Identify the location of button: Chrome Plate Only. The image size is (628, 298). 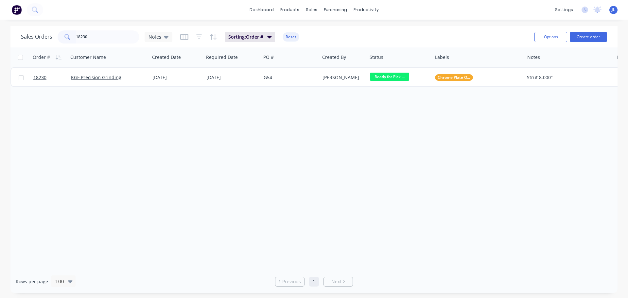
(454, 78).